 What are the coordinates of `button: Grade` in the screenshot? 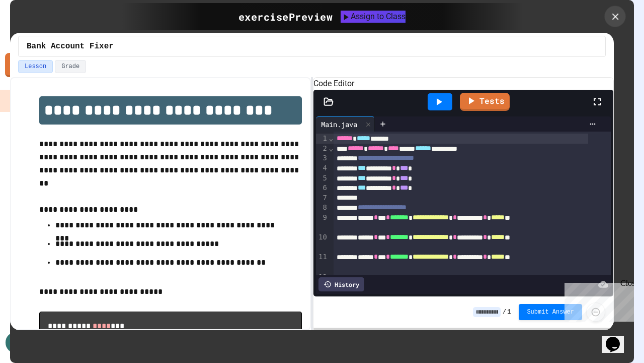 It's located at (71, 66).